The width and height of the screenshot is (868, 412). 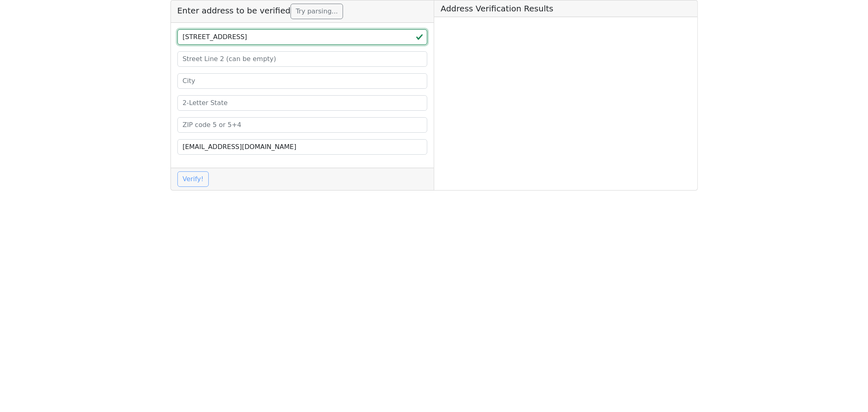 What do you see at coordinates (565, 9) in the screenshot?
I see `h5: Address Verification Results` at bounding box center [565, 9].